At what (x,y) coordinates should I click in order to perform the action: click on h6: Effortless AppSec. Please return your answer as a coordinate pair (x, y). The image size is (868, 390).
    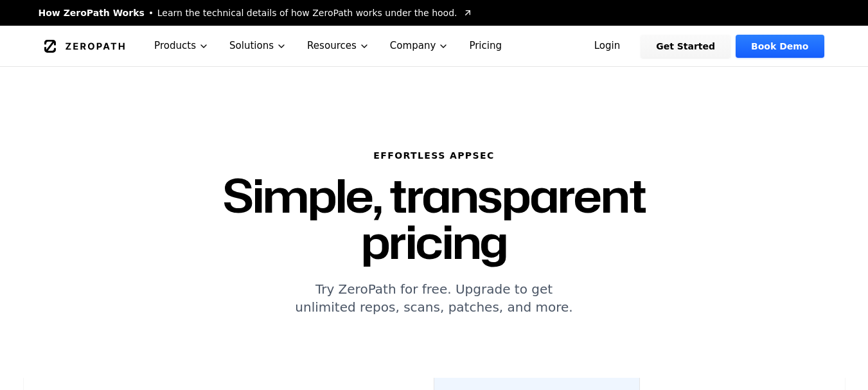
    Looking at the image, I should click on (434, 155).